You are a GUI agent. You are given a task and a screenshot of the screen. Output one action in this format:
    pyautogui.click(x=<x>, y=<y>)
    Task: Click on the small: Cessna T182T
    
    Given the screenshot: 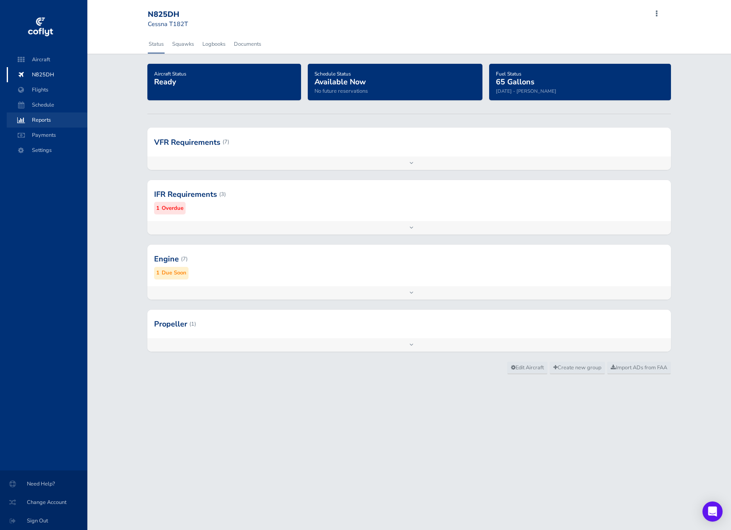 What is the action you would take?
    pyautogui.click(x=168, y=24)
    